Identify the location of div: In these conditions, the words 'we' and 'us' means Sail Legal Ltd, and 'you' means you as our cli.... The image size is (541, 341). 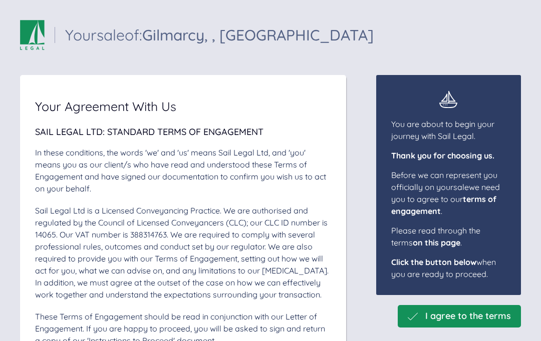
(183, 171).